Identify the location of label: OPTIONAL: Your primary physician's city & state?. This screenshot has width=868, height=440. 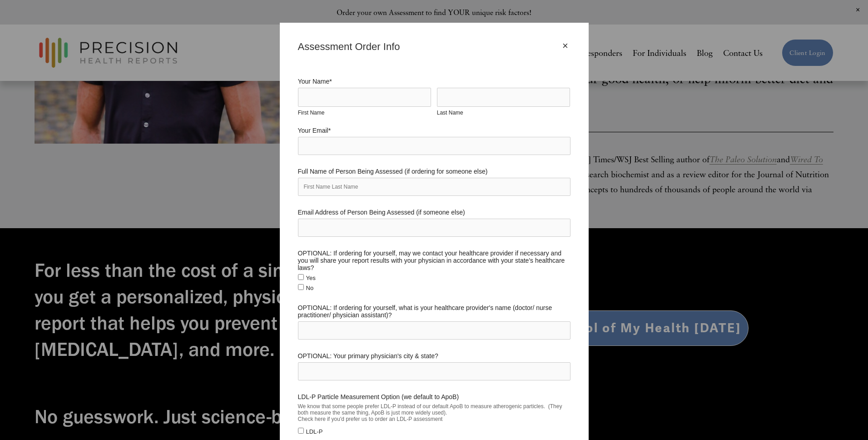
(434, 356).